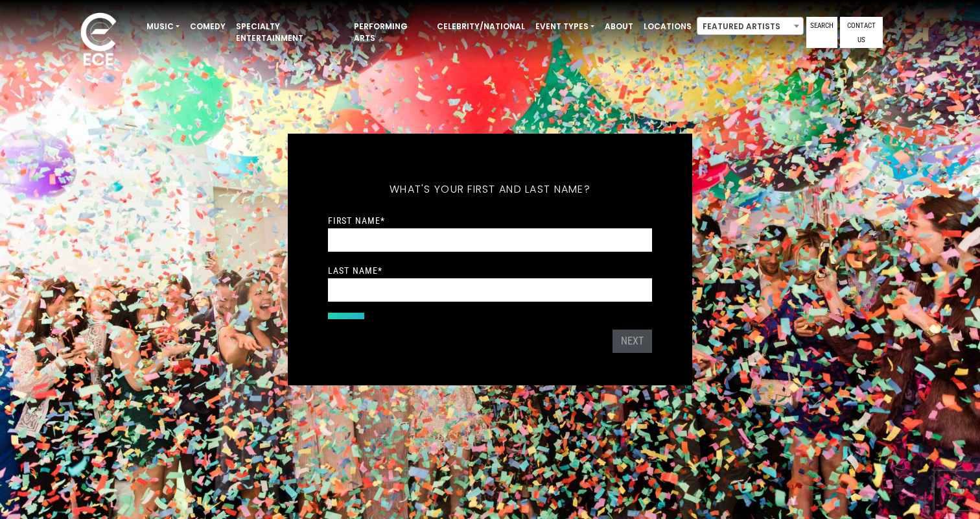 The width and height of the screenshot is (980, 519). Describe the element at coordinates (98, 40) in the screenshot. I see `img: ece_new_logo_whitev2-1.png` at that location.